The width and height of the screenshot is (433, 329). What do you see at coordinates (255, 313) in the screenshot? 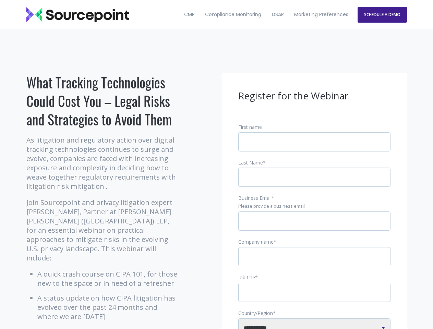
I see `span: Country/Region` at bounding box center [255, 313].